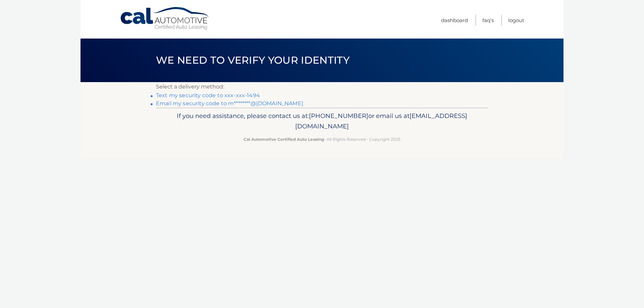  Describe the element at coordinates (516, 20) in the screenshot. I see `a: Logout` at that location.